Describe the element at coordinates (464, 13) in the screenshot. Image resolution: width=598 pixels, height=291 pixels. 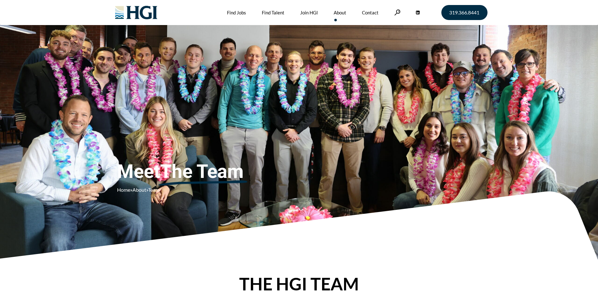
I see `a: 319.366.8441` at that location.